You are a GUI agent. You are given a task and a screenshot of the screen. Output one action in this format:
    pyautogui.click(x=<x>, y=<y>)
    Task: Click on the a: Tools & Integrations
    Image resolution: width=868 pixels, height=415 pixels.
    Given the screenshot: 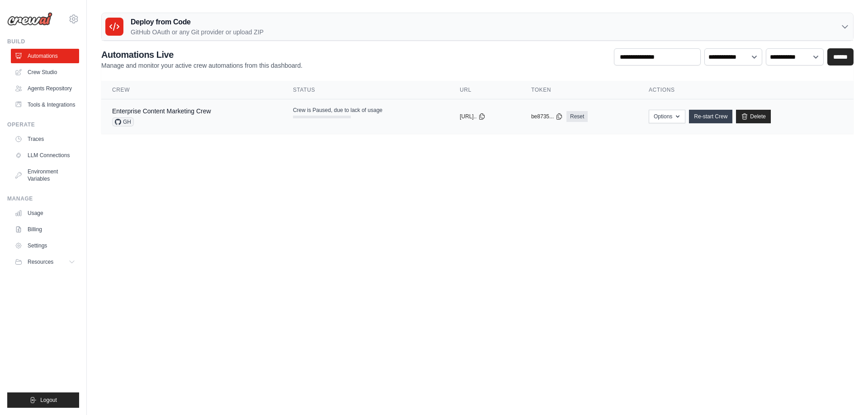 What is the action you would take?
    pyautogui.click(x=45, y=105)
    